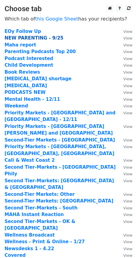 This screenshot has width=137, height=258. Describe the element at coordinates (16, 106) in the screenshot. I see `strong: Weekend` at that location.